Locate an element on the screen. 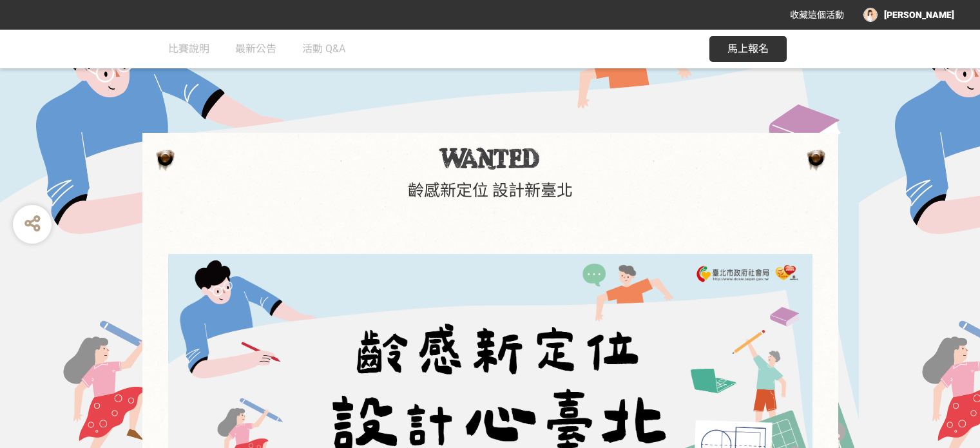  button: 馬上報名 is located at coordinates (748, 49).